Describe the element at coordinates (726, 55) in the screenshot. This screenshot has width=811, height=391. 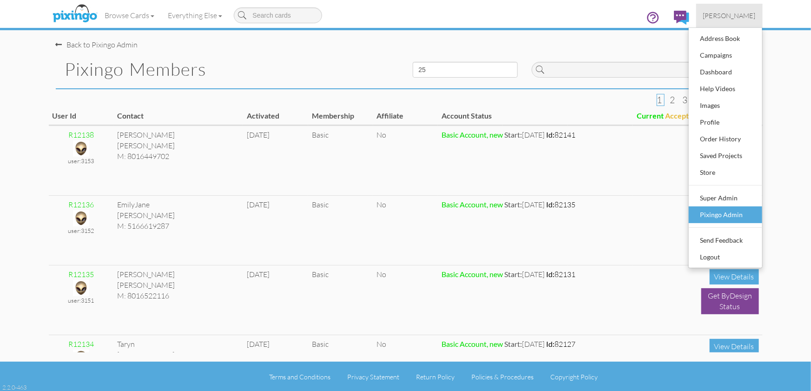
I see `a: Campaigns` at that location.